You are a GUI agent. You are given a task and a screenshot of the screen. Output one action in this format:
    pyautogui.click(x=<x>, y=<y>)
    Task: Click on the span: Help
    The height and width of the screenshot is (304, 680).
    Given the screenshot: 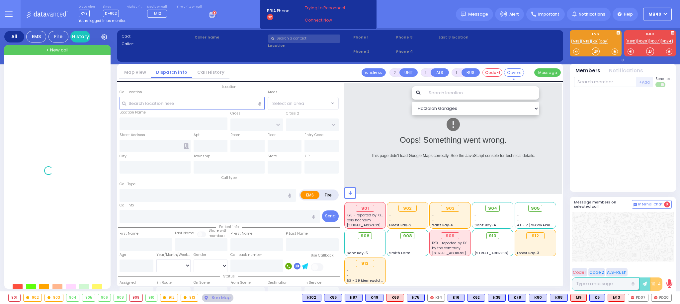 What is the action you would take?
    pyautogui.click(x=628, y=14)
    